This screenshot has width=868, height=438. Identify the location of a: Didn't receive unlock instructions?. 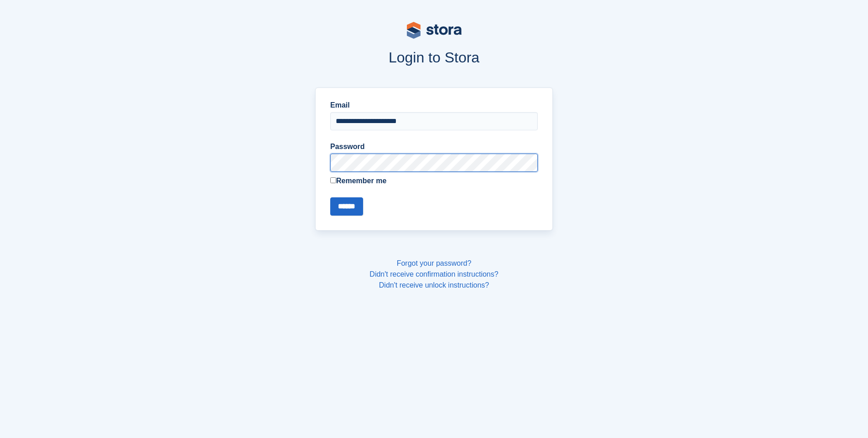
(434, 285).